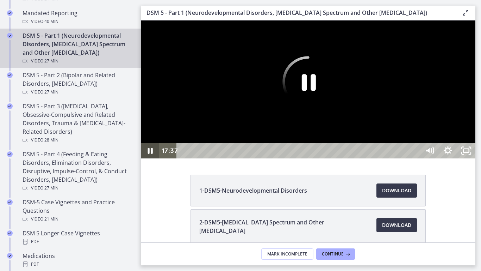  What do you see at coordinates (78, 171) in the screenshot?
I see `div: DSM 5 - Part 4 (Feeding & Eating Disorders, Elimination Disorders, Disruptive, Impulse-Control, &...` at bounding box center [78, 171].